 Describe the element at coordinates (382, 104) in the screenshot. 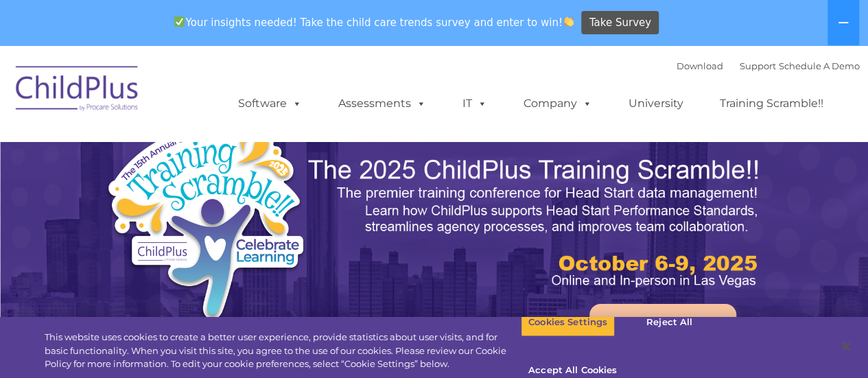

I see `a: Assessments` at that location.